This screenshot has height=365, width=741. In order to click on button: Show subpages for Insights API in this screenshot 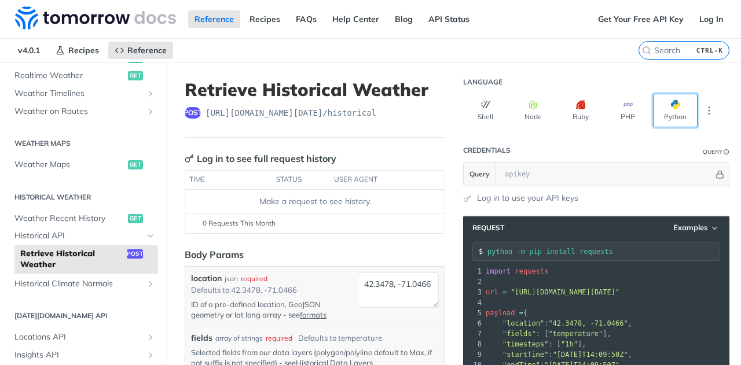, I will do `click(150, 355)`.